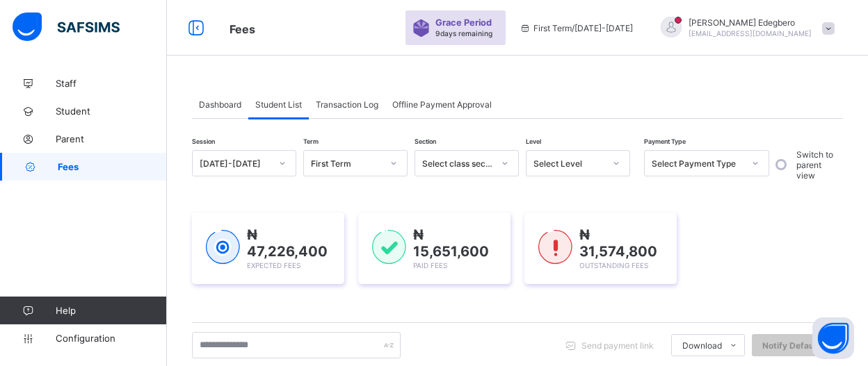 This screenshot has height=366, width=868. What do you see at coordinates (111, 111) in the screenshot?
I see `span: Student` at bounding box center [111, 111].